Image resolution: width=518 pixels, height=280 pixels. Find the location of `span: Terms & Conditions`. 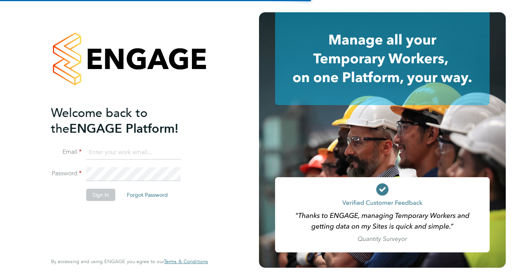

span: Terms & Conditions is located at coordinates (186, 261).